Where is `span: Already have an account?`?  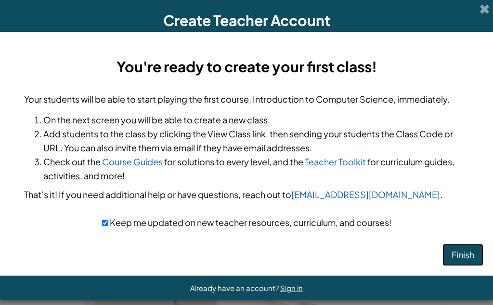 span: Already have an account? is located at coordinates (235, 287).